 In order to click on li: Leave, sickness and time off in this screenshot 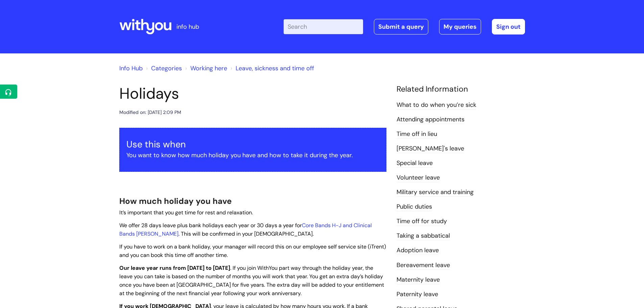, I will do `click(272, 68)`.